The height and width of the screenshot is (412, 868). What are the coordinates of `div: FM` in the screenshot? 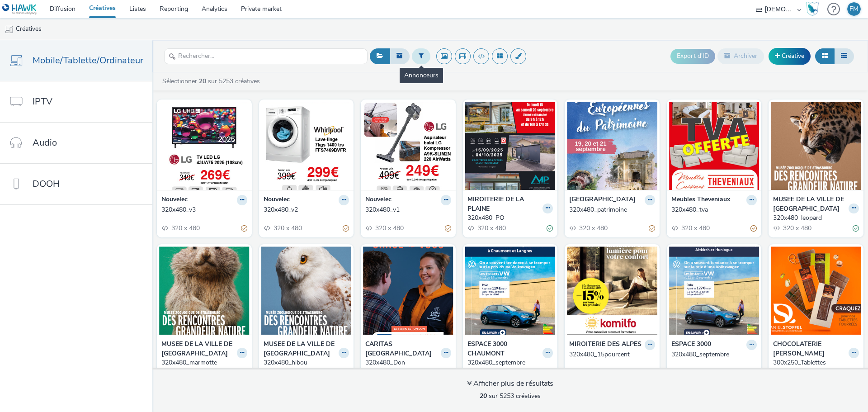 It's located at (854, 9).